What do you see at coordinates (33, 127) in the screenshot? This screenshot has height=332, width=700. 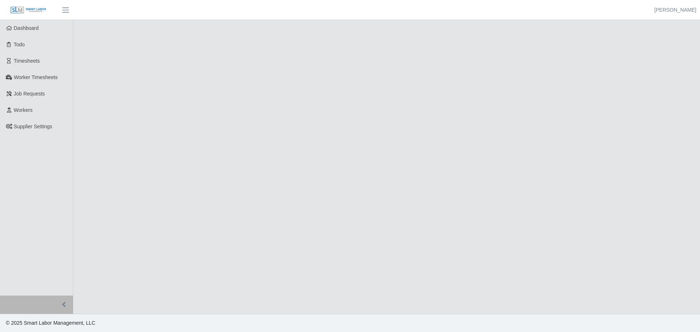 I see `span: Supplier Settings` at bounding box center [33, 127].